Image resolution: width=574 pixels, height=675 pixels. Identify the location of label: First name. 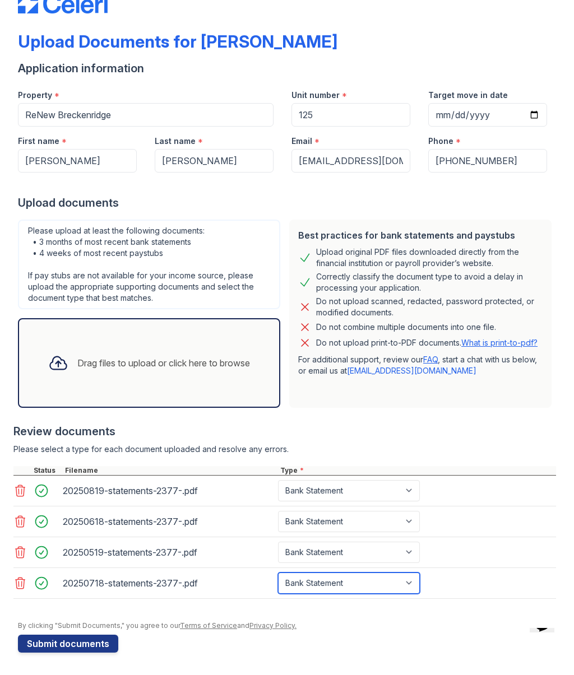
(39, 141).